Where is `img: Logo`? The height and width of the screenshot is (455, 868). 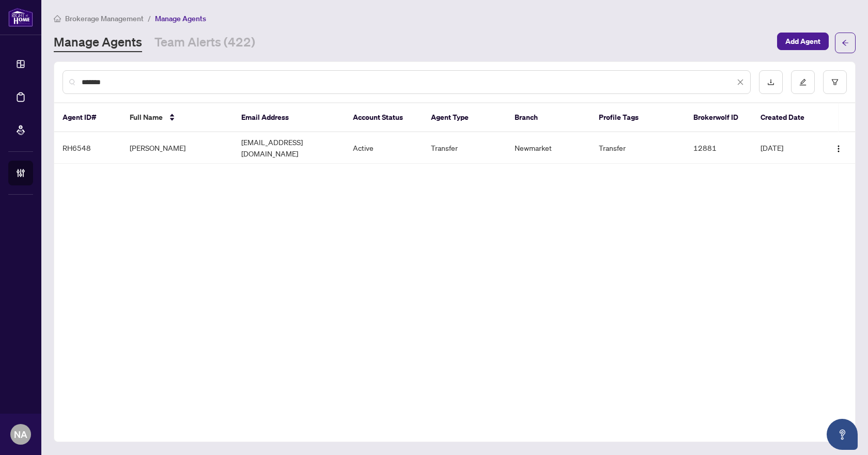
img: Logo is located at coordinates (839, 148).